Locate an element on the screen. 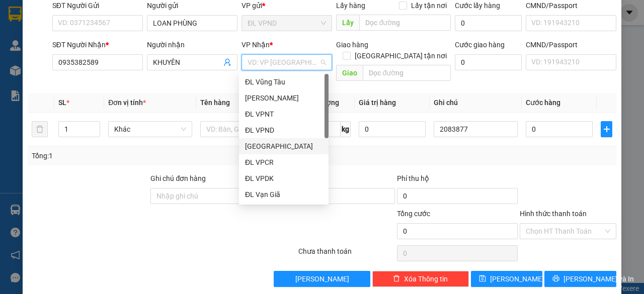  span: Giá trị hàng is located at coordinates (377, 103).